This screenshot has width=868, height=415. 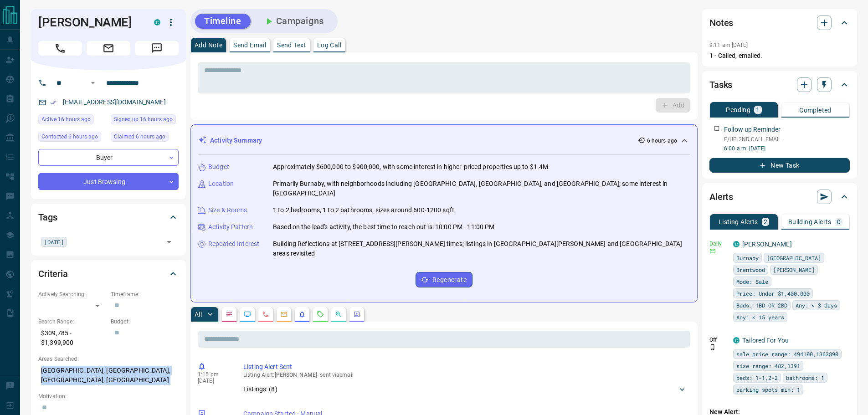 I want to click on span: sale price range: 494100,1363890, so click(x=788, y=354).